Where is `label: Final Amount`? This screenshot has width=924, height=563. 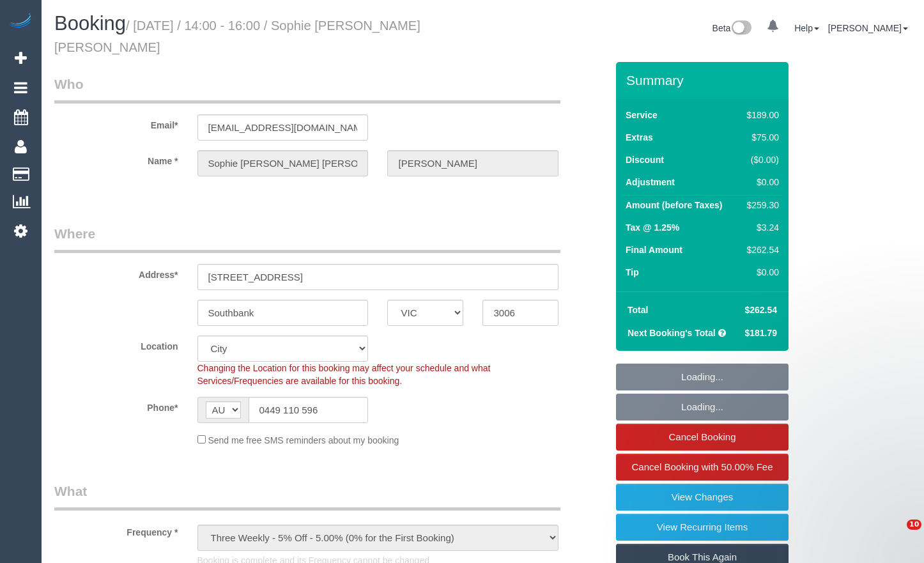 label: Final Amount is located at coordinates (653, 250).